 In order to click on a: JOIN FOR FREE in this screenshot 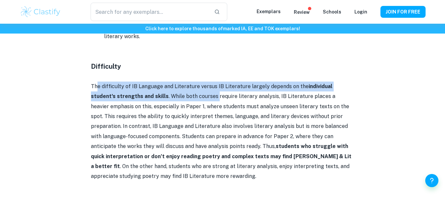, I will do `click(403, 12)`.